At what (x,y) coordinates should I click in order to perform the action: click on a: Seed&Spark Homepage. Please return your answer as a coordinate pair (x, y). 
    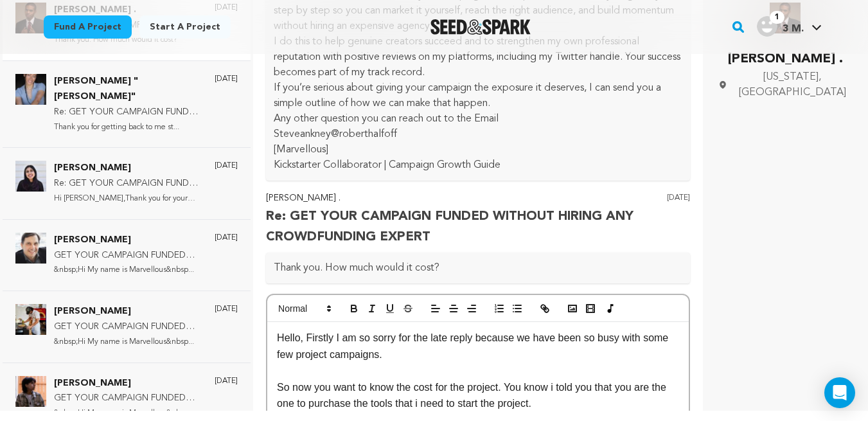
    Looking at the image, I should click on (481, 27).